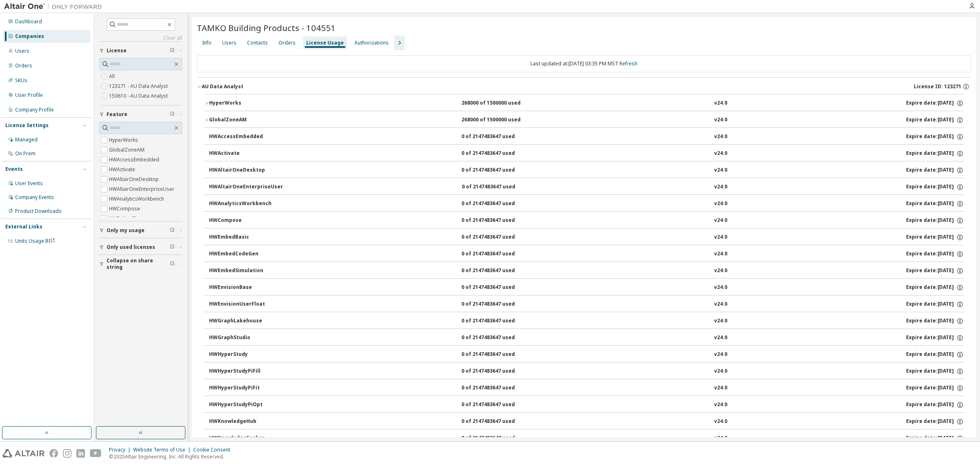 This screenshot has height=465, width=980. Describe the element at coordinates (140, 248) in the screenshot. I see `button: Only used licenses` at that location.